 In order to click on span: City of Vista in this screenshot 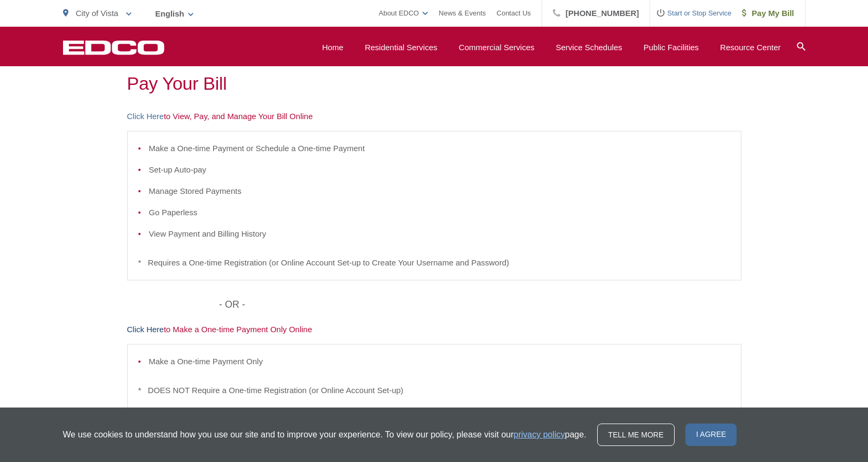, I will do `click(97, 13)`.